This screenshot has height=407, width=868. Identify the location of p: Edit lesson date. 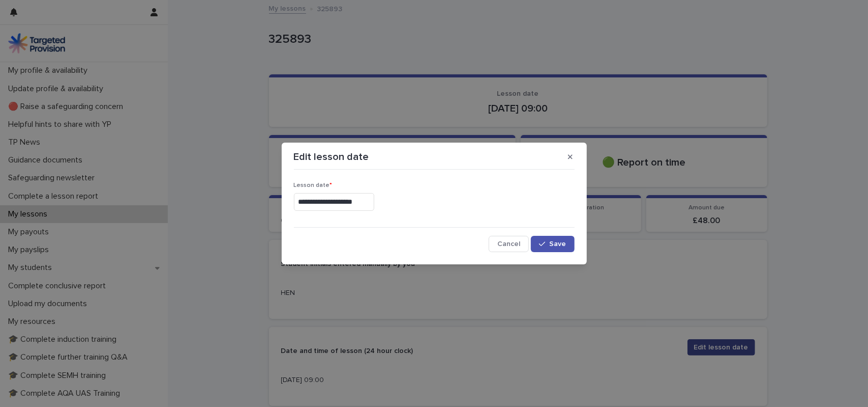
(331, 157).